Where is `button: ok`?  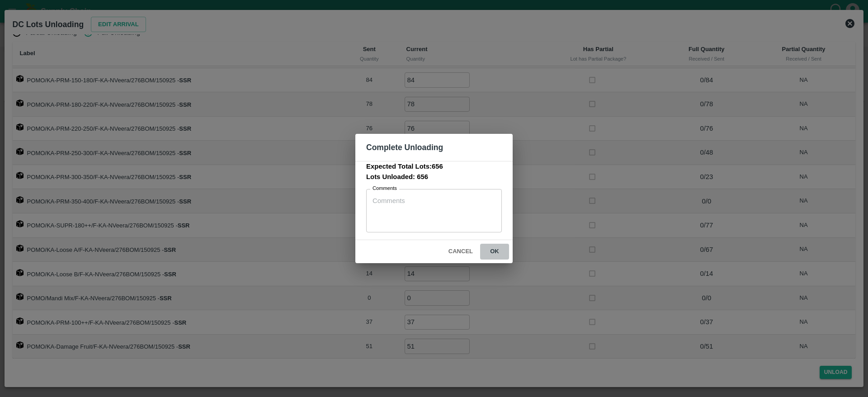
button: ok is located at coordinates (495, 251).